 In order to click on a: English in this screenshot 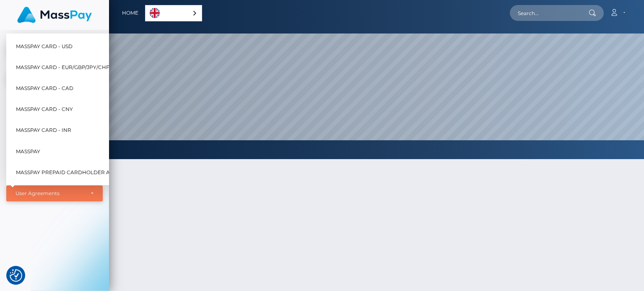, I will do `click(174, 13)`.